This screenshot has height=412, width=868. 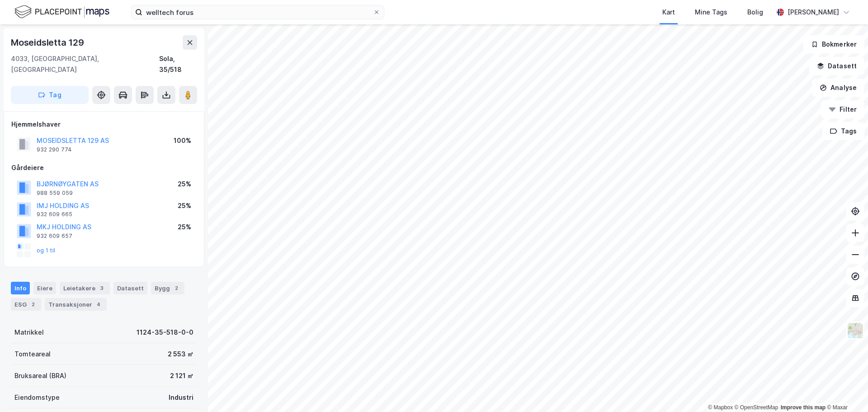 What do you see at coordinates (181, 376) in the screenshot?
I see `div: 2 121 ㎡` at bounding box center [181, 376].